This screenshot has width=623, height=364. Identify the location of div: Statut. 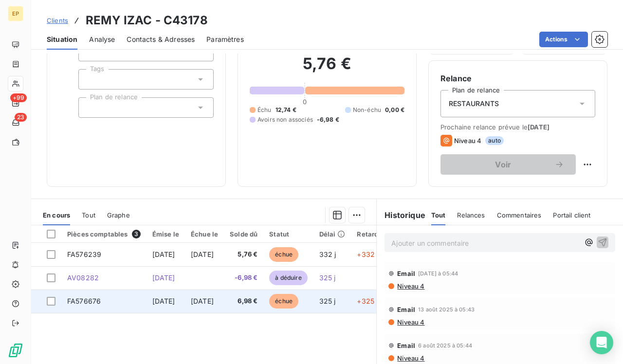
(288, 234).